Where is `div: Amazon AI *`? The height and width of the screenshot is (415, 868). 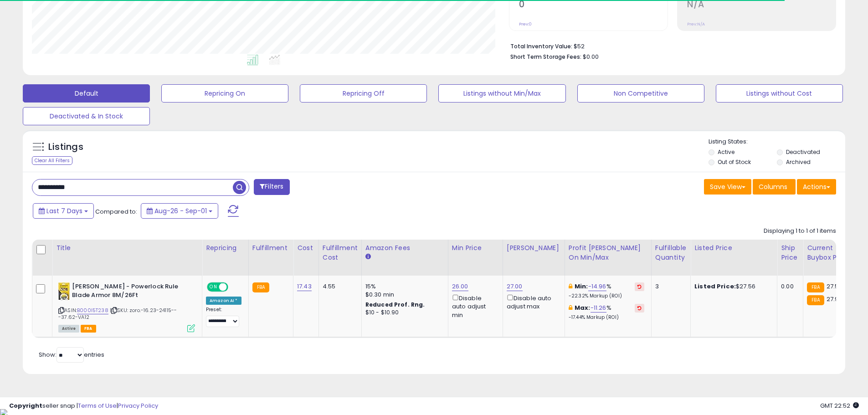 div: Amazon AI * is located at coordinates (224, 301).